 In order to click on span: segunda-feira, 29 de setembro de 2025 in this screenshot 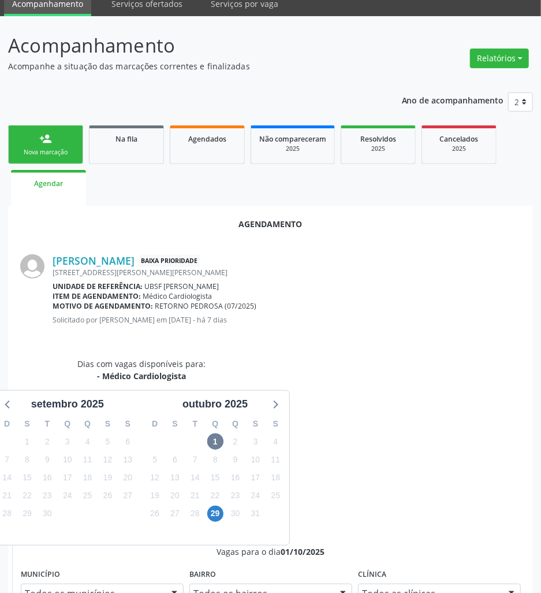, I will do `click(27, 513)`.